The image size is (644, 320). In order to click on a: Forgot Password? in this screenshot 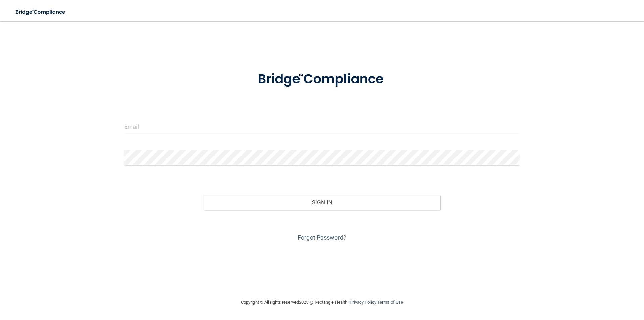, I will do `click(322, 238)`.